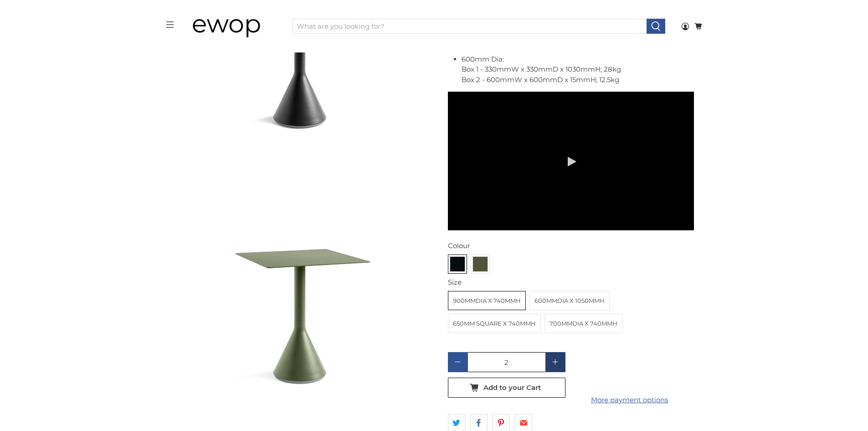 Image resolution: width=868 pixels, height=431 pixels. Describe the element at coordinates (571, 246) in the screenshot. I see `div: Colour` at that location.